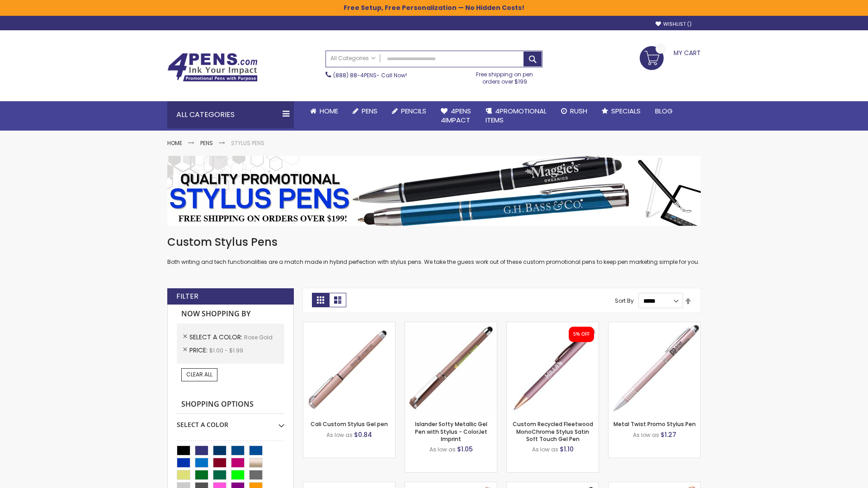 The image size is (868, 488). Describe the element at coordinates (664, 111) in the screenshot. I see `a: Blog` at that location.